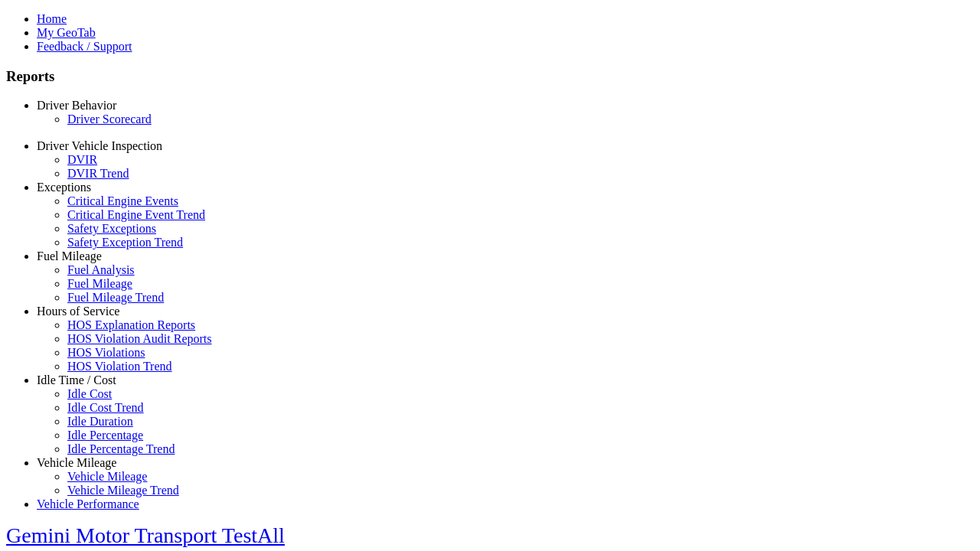 This screenshot has height=551, width=980. Describe the element at coordinates (64, 187) in the screenshot. I see `a: Exceptions` at that location.